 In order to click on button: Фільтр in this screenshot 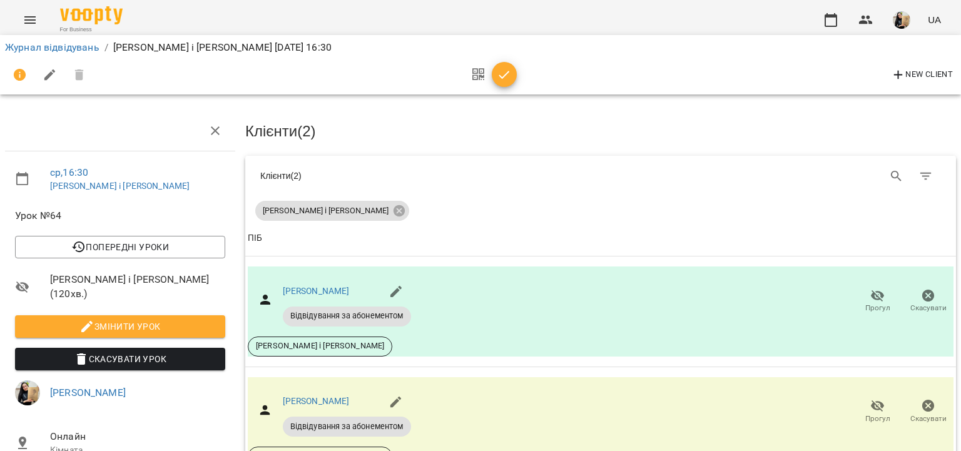, I will do `click(926, 176)`.